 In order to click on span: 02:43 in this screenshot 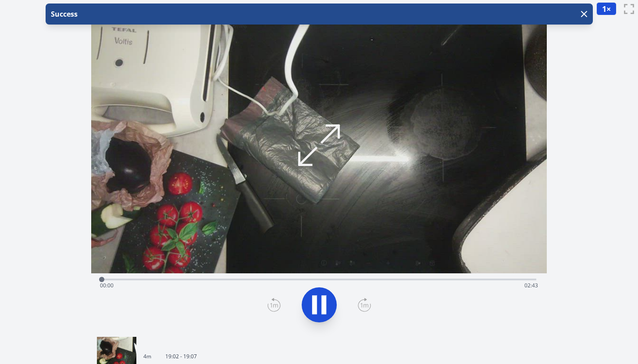, I will do `click(531, 285)`.